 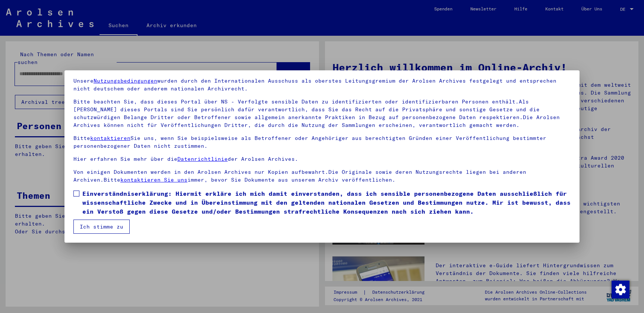 I want to click on p: Von einigen Dokumenten werden in den Arolsen Archives nur Kopien aufbewahrt.Die Originale sowie d..., so click(x=322, y=176).